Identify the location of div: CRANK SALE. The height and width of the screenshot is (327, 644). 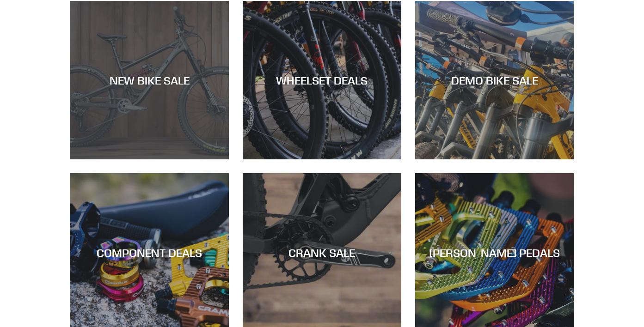
(322, 253).